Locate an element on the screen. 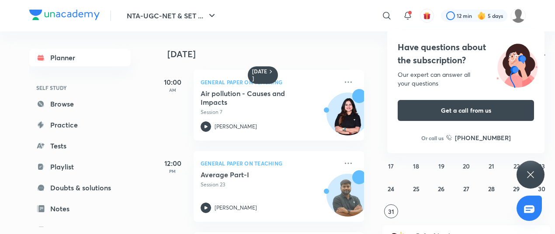 The image size is (555, 234). a: Notes is located at coordinates (80, 209).